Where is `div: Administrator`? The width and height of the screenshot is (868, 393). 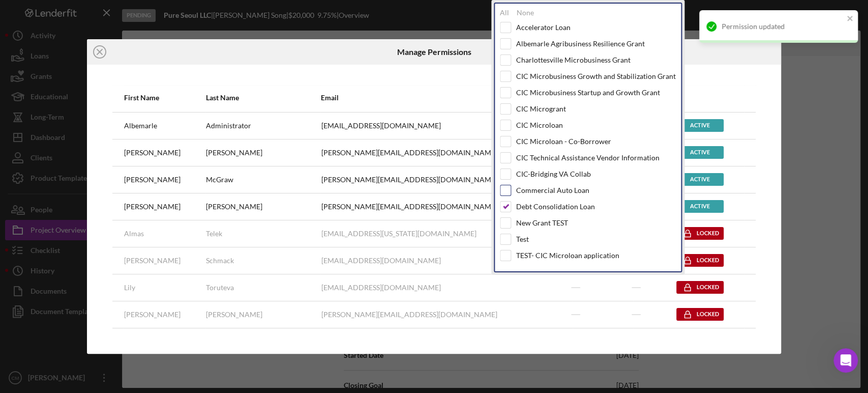
div: Administrator is located at coordinates (229, 126).